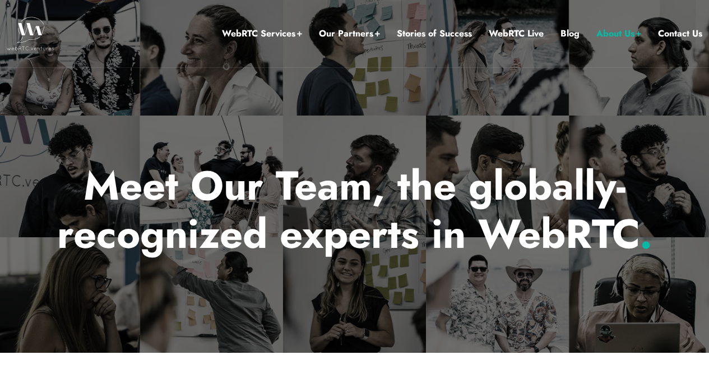  What do you see at coordinates (680, 34) in the screenshot?
I see `a: Contact Us` at bounding box center [680, 34].